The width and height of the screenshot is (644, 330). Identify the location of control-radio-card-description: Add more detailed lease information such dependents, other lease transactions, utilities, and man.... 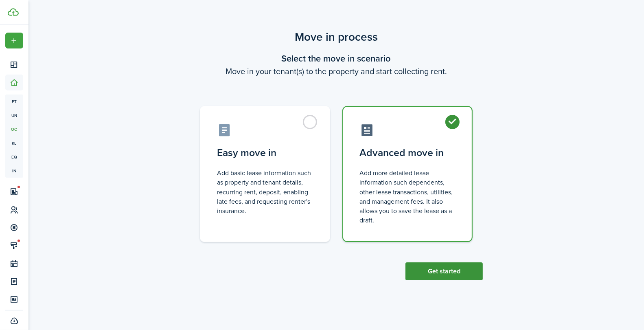
(408, 196).